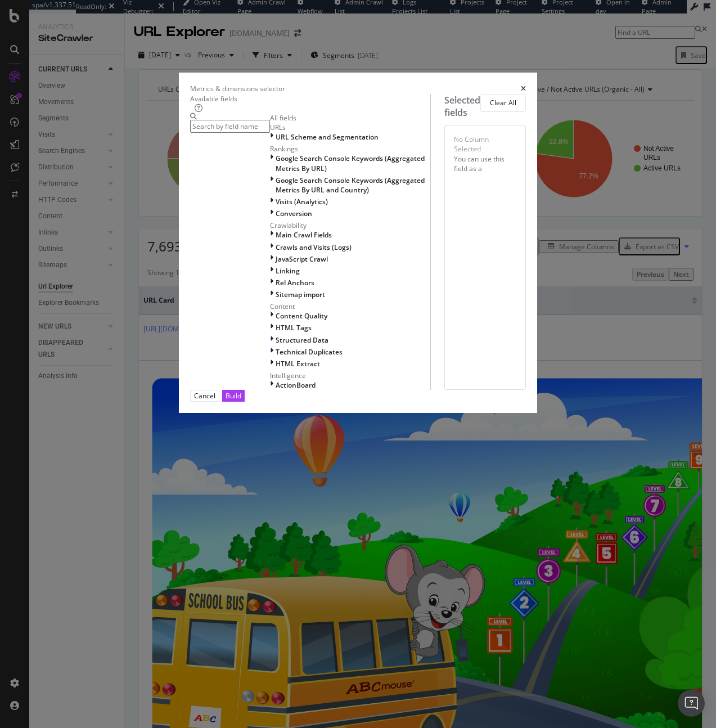 Image resolution: width=716 pixels, height=728 pixels. I want to click on span: URL Scheme and Segmentation, so click(327, 137).